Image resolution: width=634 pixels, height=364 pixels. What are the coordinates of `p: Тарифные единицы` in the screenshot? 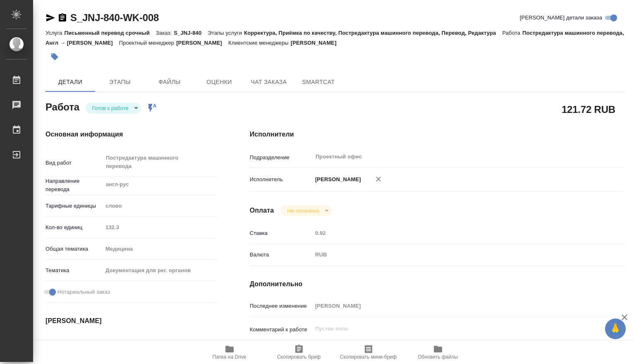 It's located at (74, 206).